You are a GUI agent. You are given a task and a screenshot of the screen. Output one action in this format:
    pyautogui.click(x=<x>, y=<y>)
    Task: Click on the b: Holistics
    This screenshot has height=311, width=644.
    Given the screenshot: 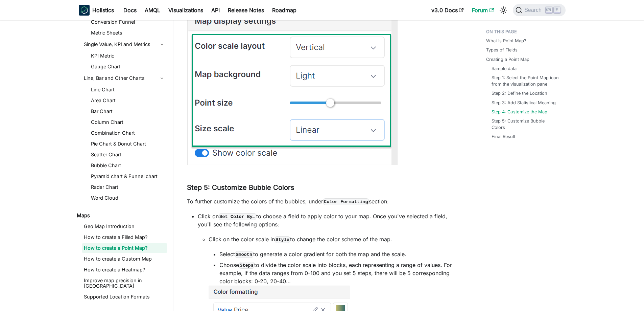 What is the action you would take?
    pyautogui.click(x=103, y=10)
    